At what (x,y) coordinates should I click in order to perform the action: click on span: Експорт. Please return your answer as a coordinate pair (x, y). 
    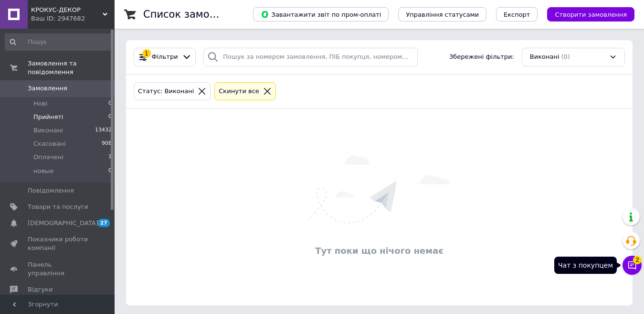
    Looking at the image, I should click on (517, 14).